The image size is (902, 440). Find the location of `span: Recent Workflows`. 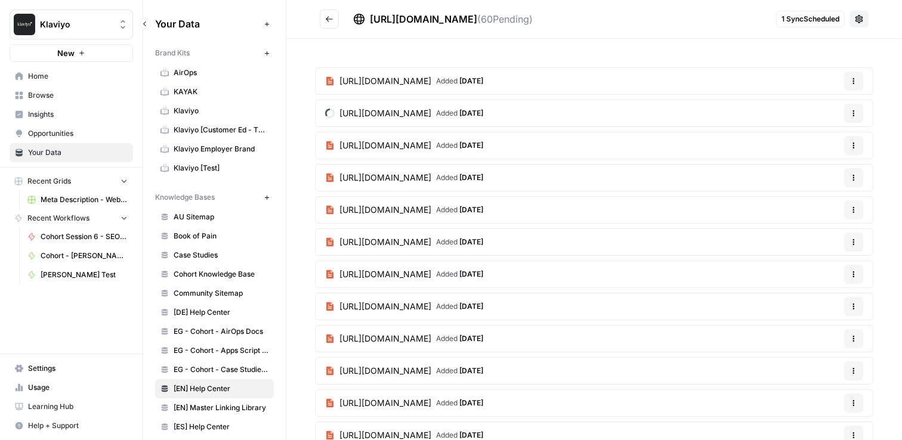

span: Recent Workflows is located at coordinates (58, 218).